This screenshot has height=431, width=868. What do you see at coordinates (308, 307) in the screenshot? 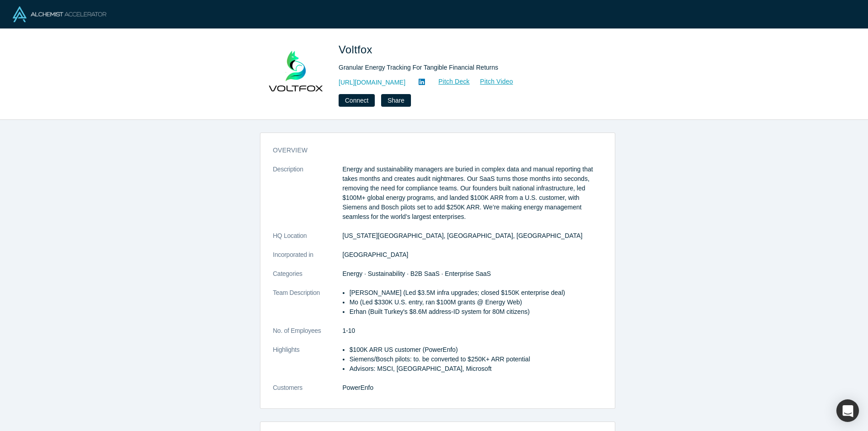
I see `dt: Team Description` at bounding box center [308, 307].